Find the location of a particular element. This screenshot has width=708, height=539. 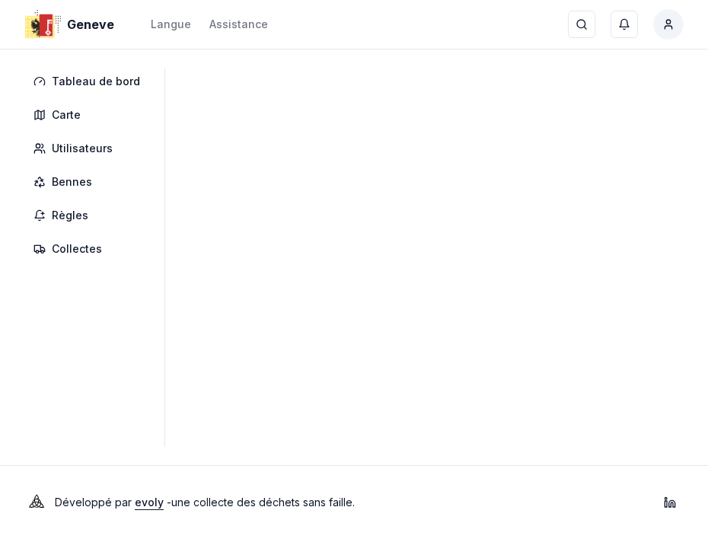

span: Bennes is located at coordinates (72, 182).